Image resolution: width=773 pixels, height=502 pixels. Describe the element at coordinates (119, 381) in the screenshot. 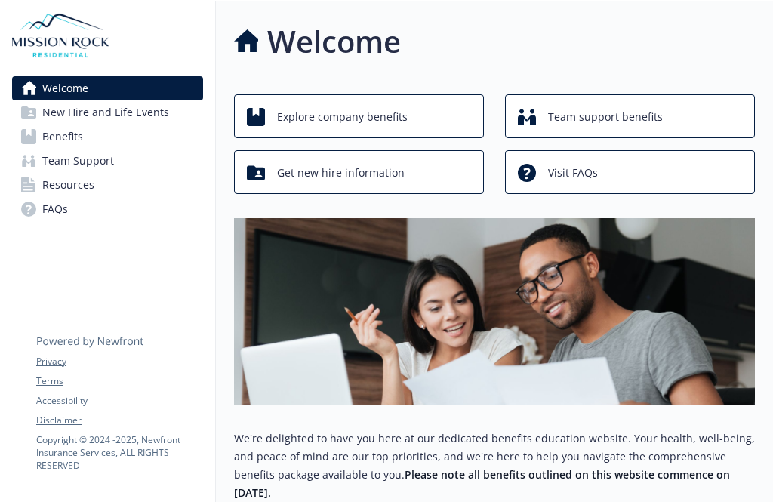

I see `a: Terms` at that location.